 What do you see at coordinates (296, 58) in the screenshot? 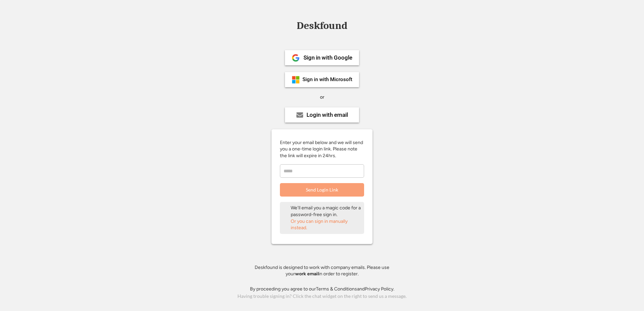
I see `img: 1024px-Google__G__Logo.svg.png` at bounding box center [296, 58].